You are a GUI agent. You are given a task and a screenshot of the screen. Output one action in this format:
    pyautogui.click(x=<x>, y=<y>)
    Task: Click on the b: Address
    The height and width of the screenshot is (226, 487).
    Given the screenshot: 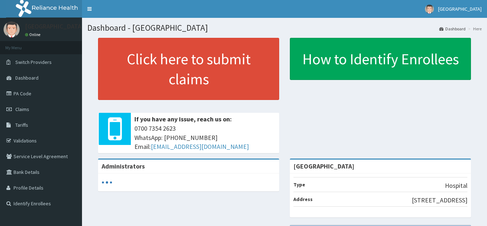 What is the action you would take?
    pyautogui.click(x=303, y=199)
    